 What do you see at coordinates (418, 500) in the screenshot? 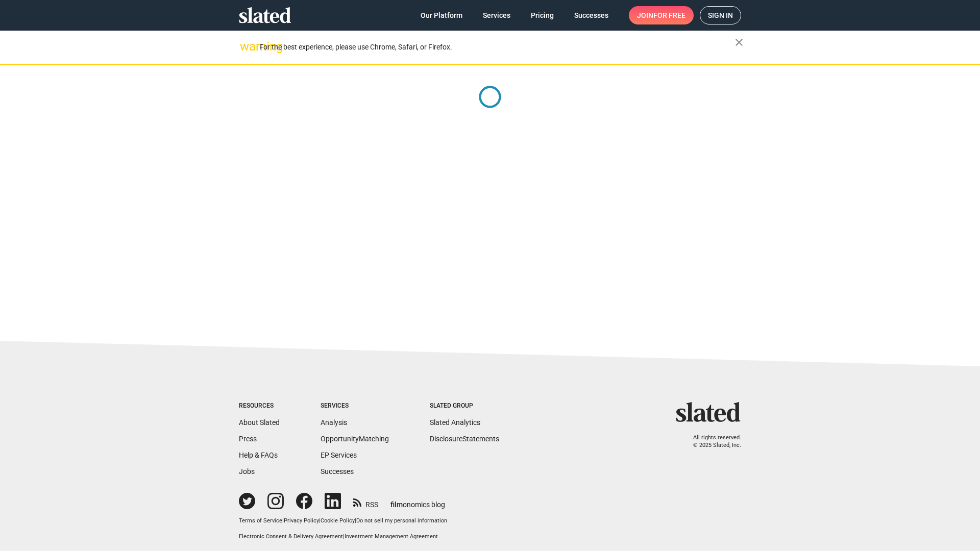
I see `a: filmonomics blog` at bounding box center [418, 500].